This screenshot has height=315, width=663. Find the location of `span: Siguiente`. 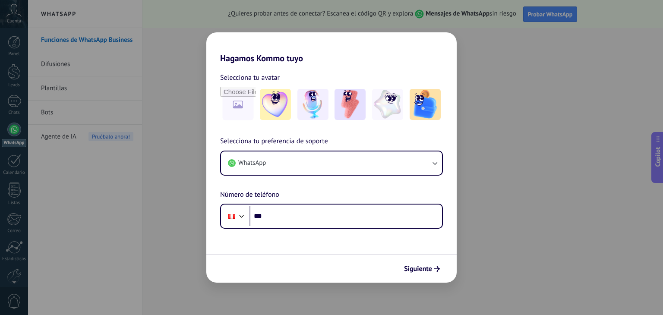

span: Siguiente is located at coordinates (418, 269).